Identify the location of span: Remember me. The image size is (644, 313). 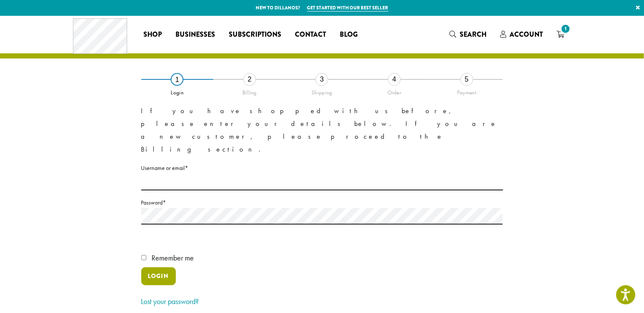
(172, 258).